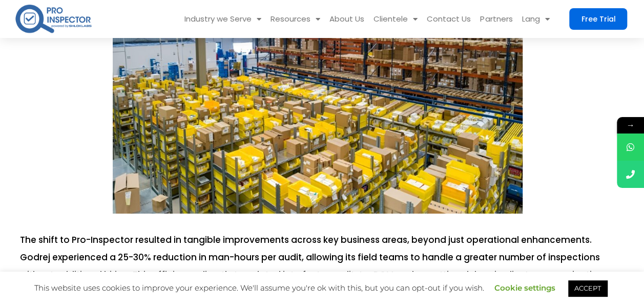  Describe the element at coordinates (598, 19) in the screenshot. I see `a: Free Trial` at that location.